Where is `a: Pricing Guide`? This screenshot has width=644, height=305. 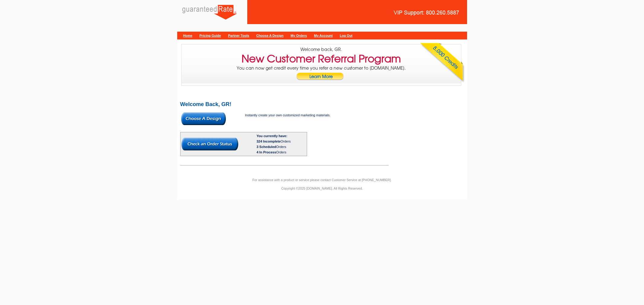
a: Pricing Guide is located at coordinates (210, 35).